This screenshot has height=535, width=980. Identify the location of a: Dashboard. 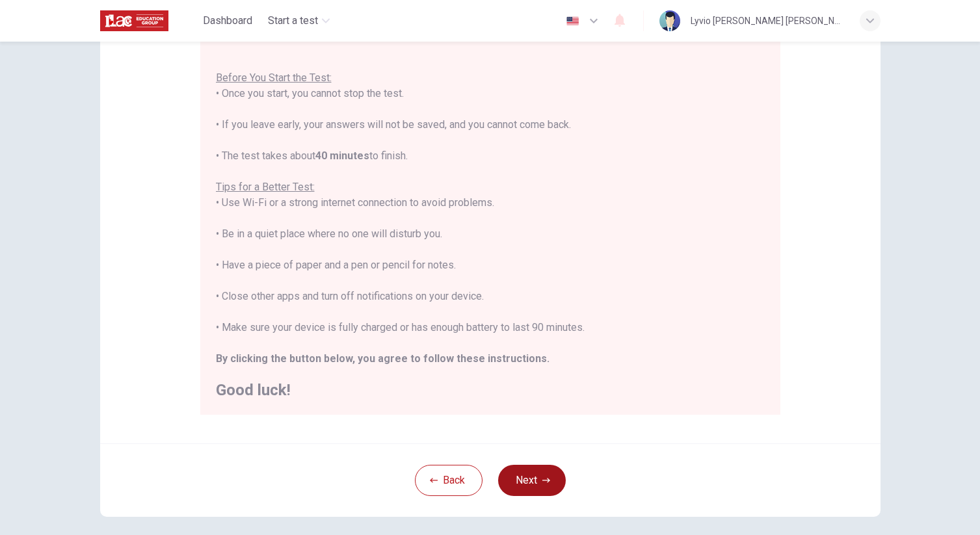
(228, 21).